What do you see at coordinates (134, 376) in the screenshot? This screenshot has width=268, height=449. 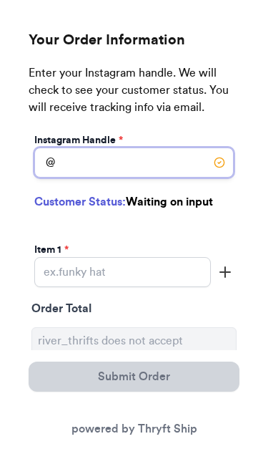 I see `button: Submit Order` at bounding box center [134, 376].